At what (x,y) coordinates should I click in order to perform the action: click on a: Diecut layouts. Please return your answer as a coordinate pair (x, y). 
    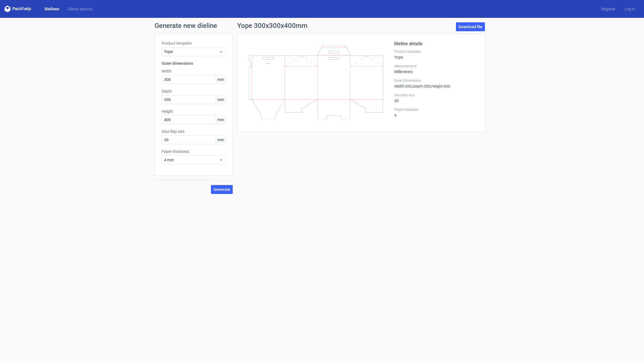
    Looking at the image, I should click on (80, 9).